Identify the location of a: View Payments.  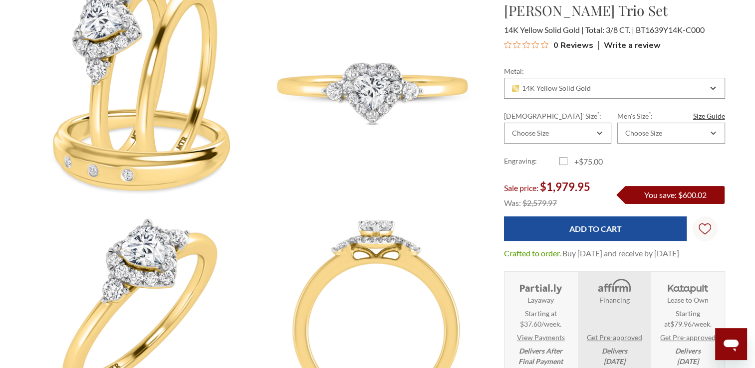
(541, 337).